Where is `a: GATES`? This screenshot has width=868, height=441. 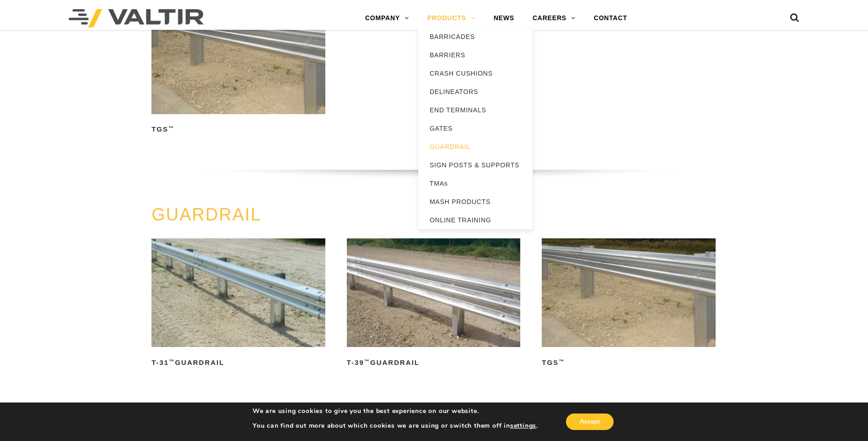 a: GATES is located at coordinates (476, 128).